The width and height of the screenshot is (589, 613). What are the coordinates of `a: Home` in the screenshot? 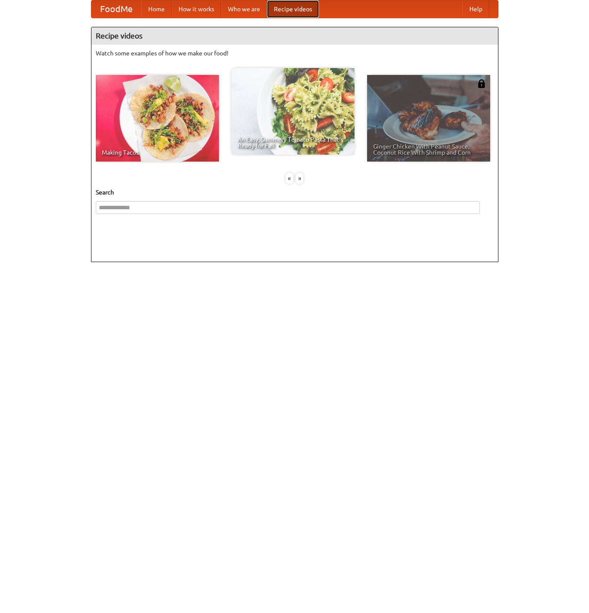 It's located at (157, 9).